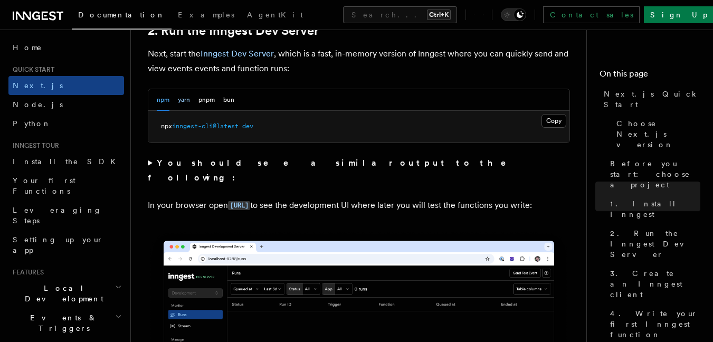 Image resolution: width=713 pixels, height=342 pixels. What do you see at coordinates (163, 100) in the screenshot?
I see `button: npm` at bounding box center [163, 100].